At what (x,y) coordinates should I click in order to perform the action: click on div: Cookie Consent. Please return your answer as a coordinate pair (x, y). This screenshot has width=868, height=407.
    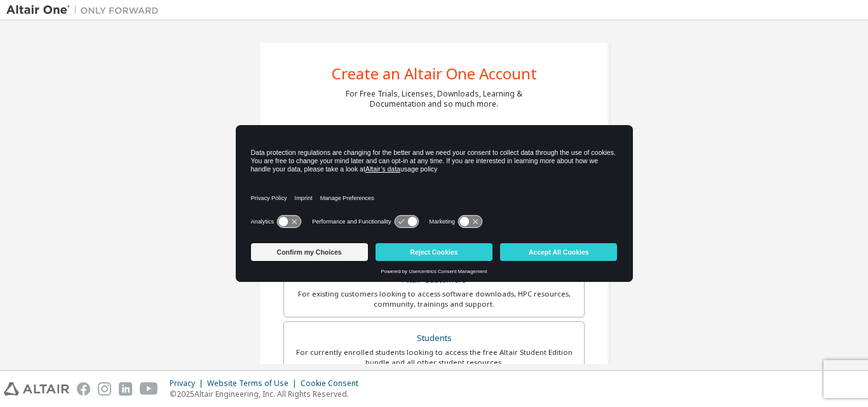
    Looking at the image, I should click on (333, 384).